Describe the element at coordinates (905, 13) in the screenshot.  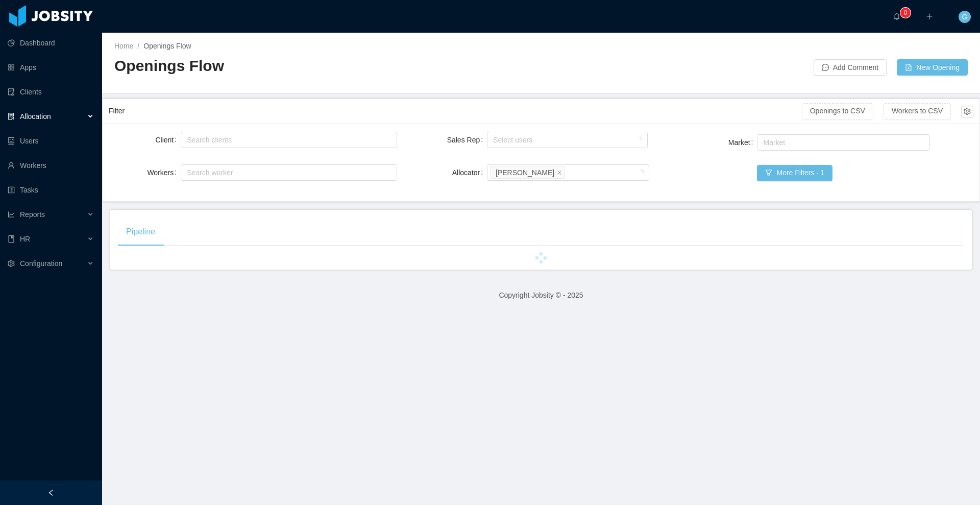
I see `sup: 0` at that location.